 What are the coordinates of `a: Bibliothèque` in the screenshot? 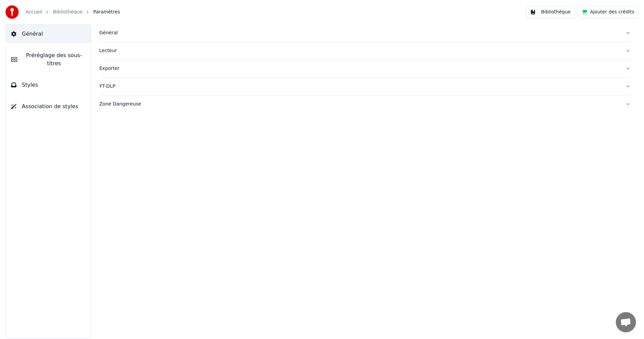 It's located at (68, 12).